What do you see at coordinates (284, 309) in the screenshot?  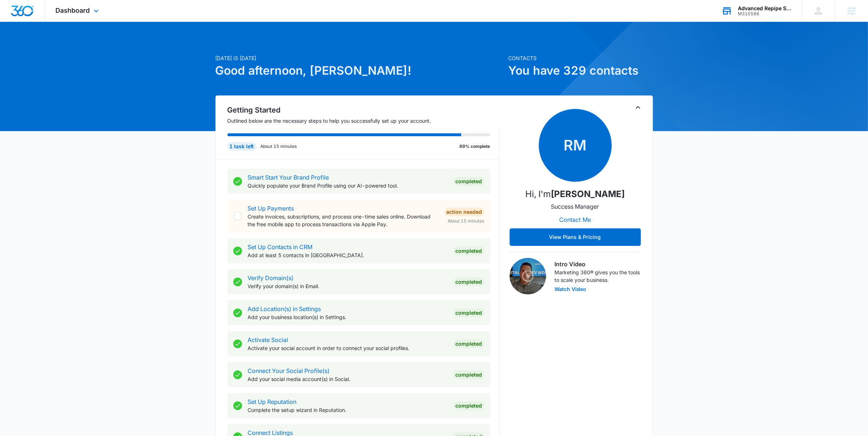 I see `a: Add Location(s) in Settings` at bounding box center [284, 309].